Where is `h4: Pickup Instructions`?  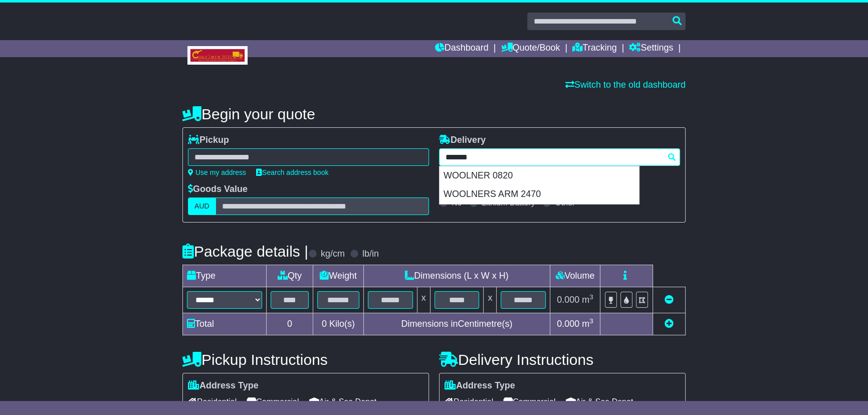
h4: Pickup Instructions is located at coordinates (305, 359).